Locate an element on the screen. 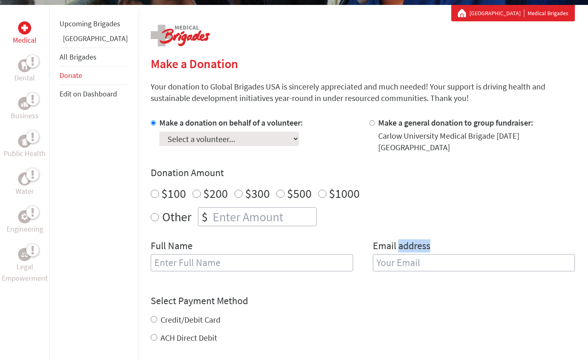 The image size is (588, 360). h4: Donation Amount is located at coordinates (363, 173).